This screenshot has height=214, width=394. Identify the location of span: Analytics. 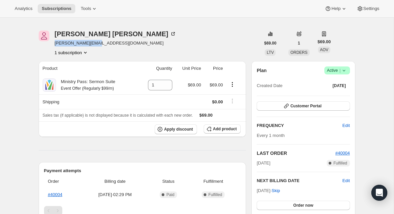
(23, 9).